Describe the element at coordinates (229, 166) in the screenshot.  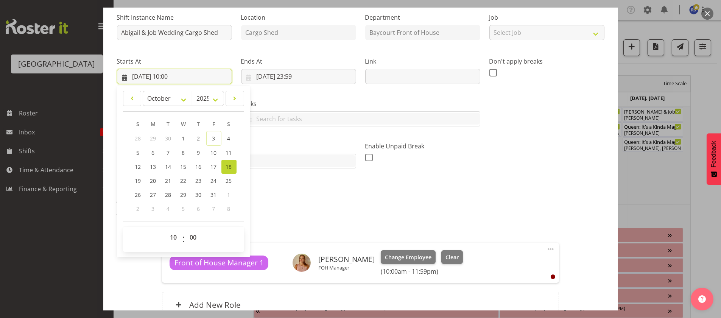
I see `a: 18` at that location.